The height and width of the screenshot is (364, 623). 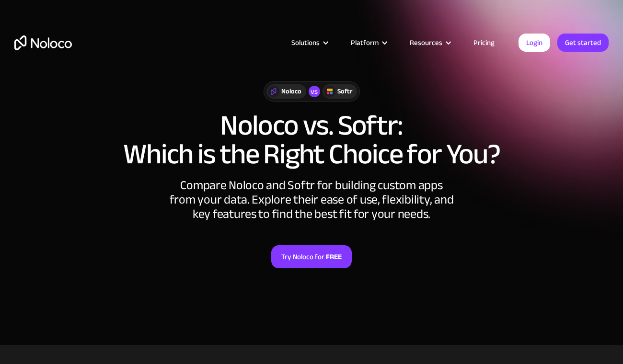 I want to click on div: vs, so click(x=315, y=92).